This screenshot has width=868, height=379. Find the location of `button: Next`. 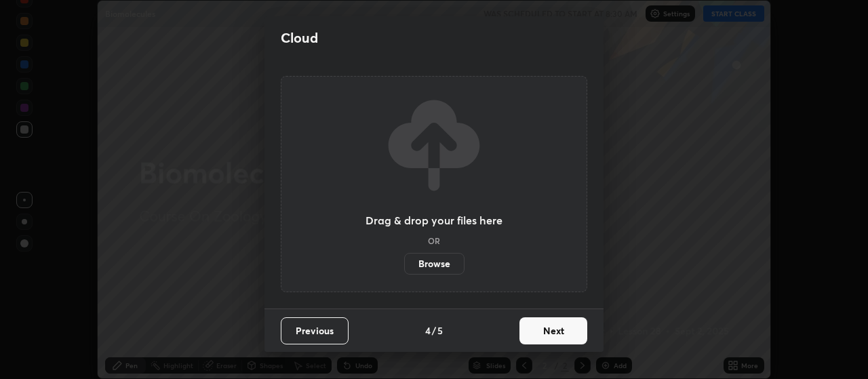

button: Next is located at coordinates (553, 331).